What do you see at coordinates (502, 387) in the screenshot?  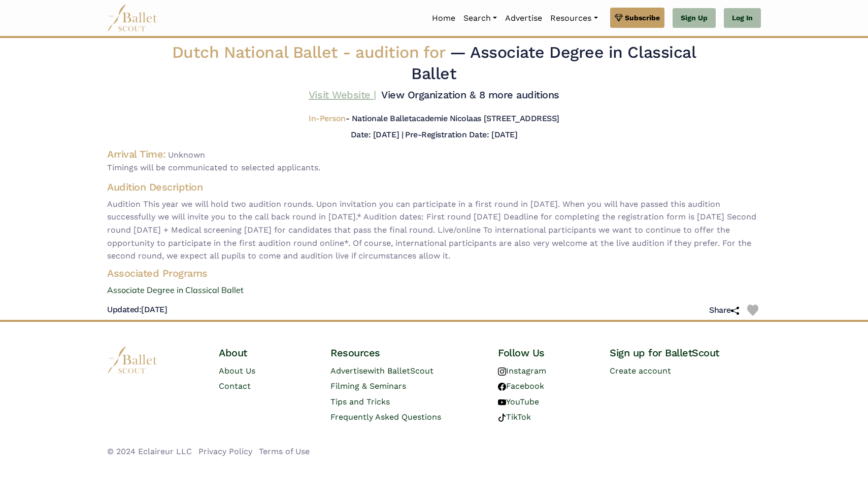 I see `img: facebook logo` at bounding box center [502, 387].